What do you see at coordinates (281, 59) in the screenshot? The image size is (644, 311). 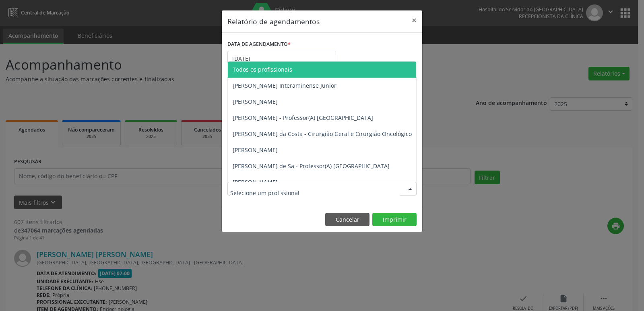 I see `input: Selecione uma data ou intervalo` at bounding box center [281, 59].